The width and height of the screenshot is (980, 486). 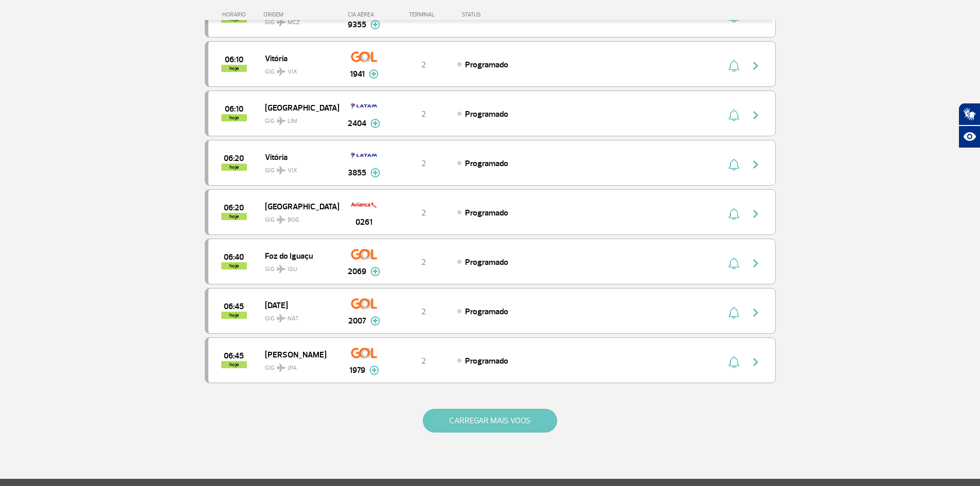 I want to click on div: Plugin de acessibilidade da Hand Talk., so click(x=969, y=125).